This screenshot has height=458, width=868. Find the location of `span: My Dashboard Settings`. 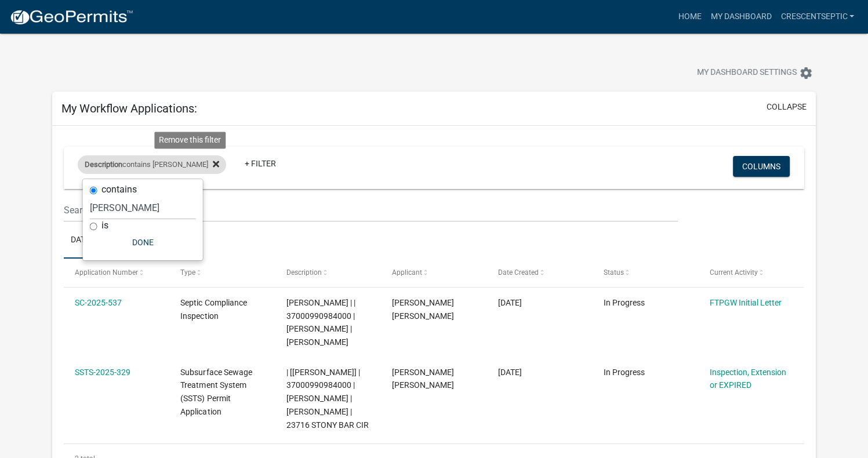

span: My Dashboard Settings is located at coordinates (747, 73).